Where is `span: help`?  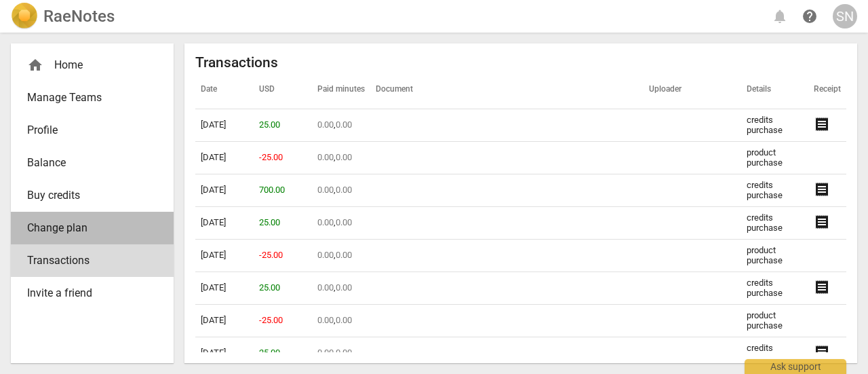
span: help is located at coordinates (810, 16).